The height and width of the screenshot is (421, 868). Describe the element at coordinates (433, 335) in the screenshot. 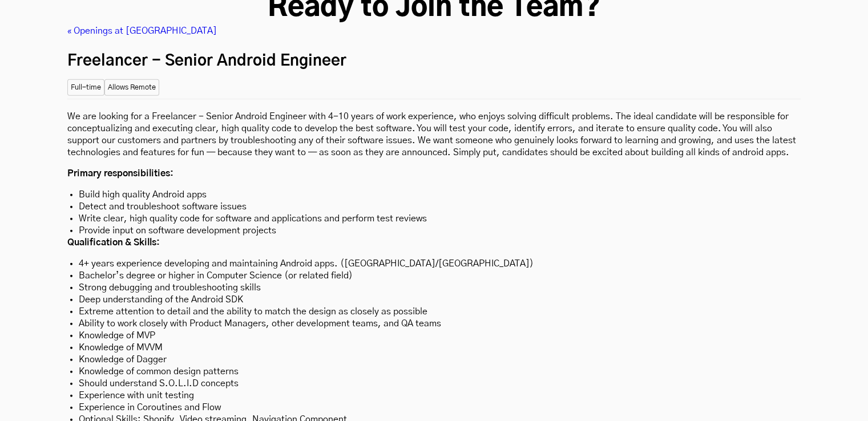

I see `li: Knowledge of MVP` at that location.